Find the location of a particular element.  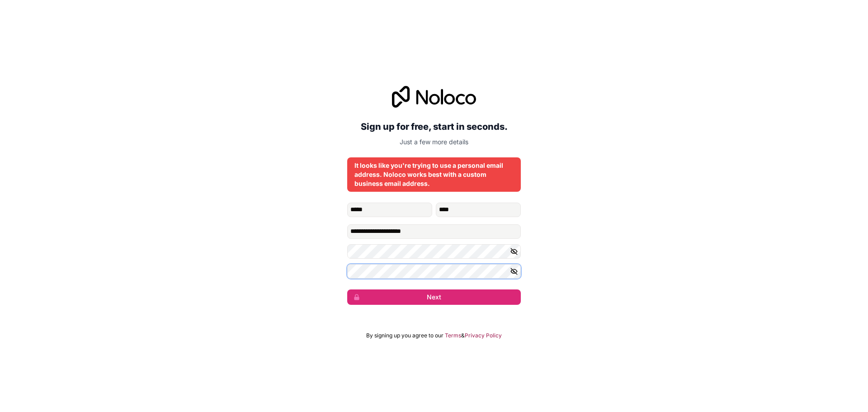

button: Next is located at coordinates (434, 298).